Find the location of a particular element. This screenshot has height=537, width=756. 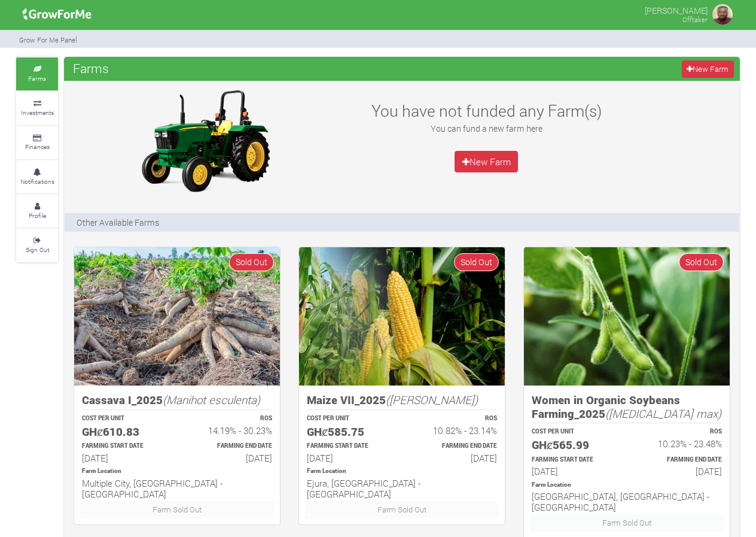

span: Farms is located at coordinates (91, 68).